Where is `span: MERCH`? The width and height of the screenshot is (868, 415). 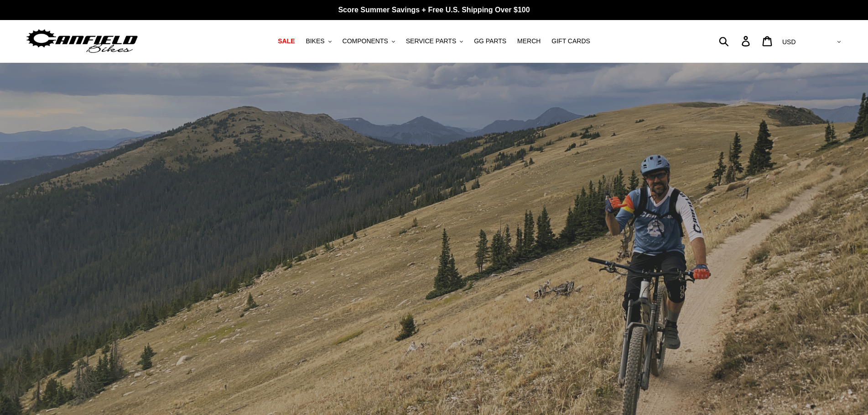
span: MERCH is located at coordinates (529, 41).